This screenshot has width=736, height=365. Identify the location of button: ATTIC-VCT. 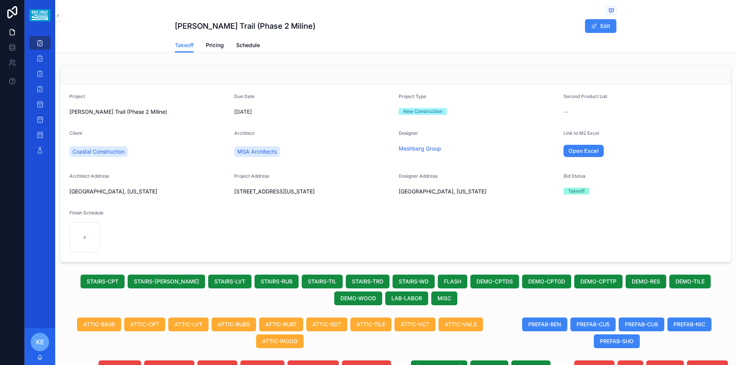
(415, 325).